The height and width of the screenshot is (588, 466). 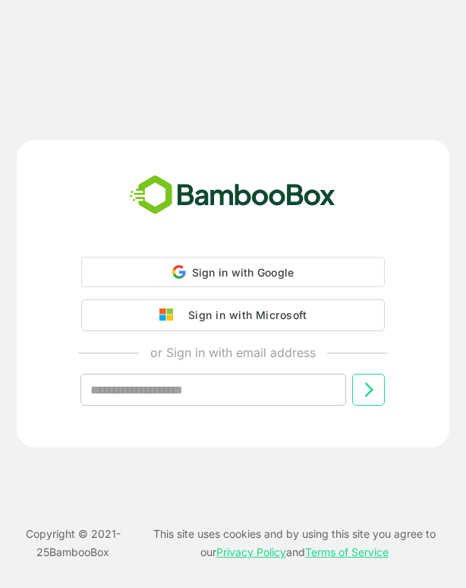 I want to click on p: This site uses cookies and by using this site you agree to our and, so click(x=295, y=543).